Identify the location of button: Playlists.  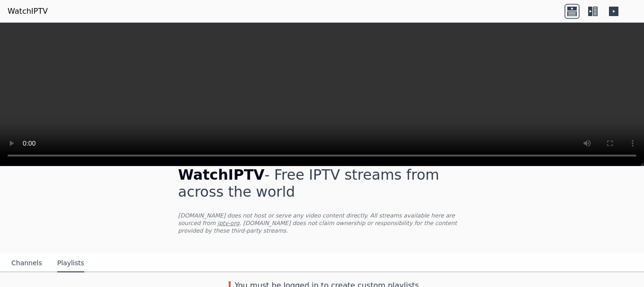
(71, 263).